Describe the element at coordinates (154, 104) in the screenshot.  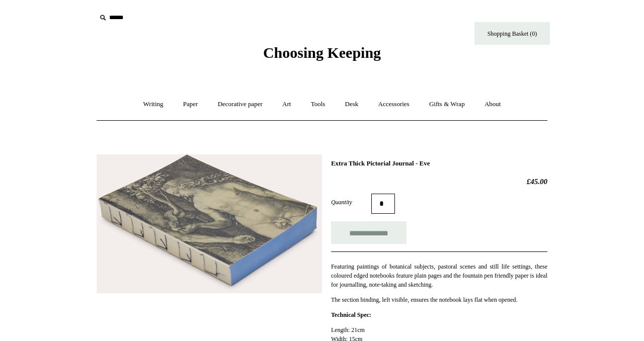
I see `a: Writing` at that location.